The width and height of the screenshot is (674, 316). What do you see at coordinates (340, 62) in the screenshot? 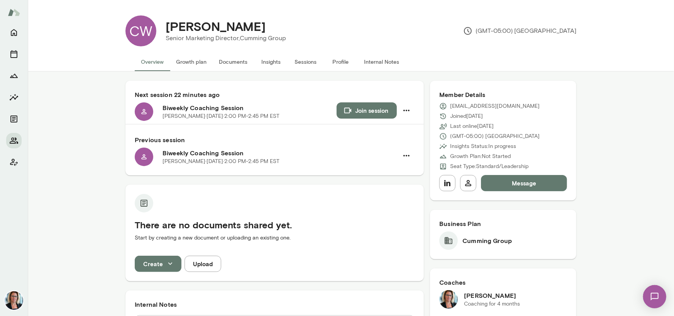
I see `button: Profile` at bounding box center [340, 62].